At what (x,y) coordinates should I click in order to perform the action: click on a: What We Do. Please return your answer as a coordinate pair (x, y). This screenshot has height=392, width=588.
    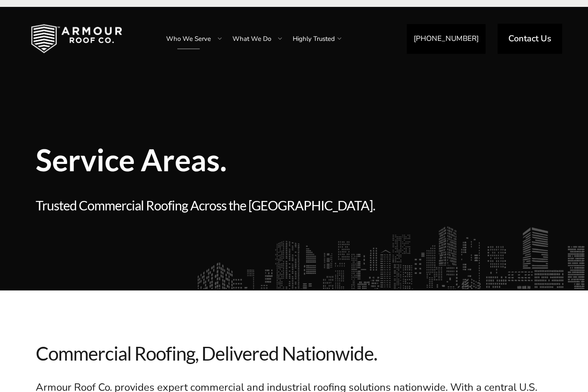
    Looking at the image, I should click on (252, 39).